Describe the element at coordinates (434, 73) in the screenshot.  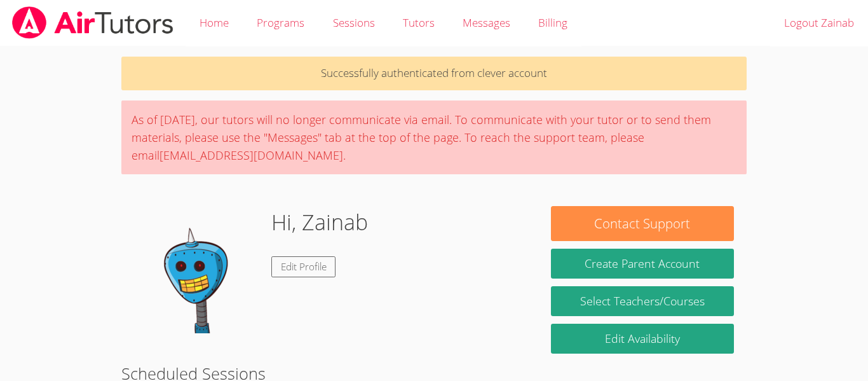
I see `p: Successfully authenticated from clever account` at that location.